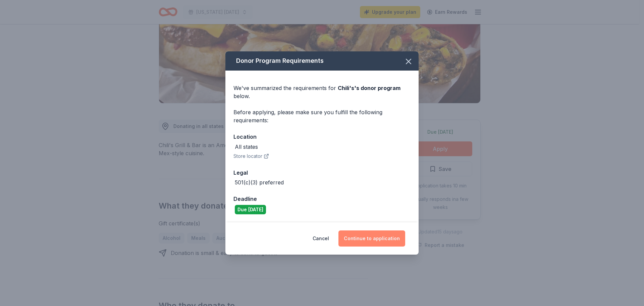 This screenshot has height=306, width=644. Describe the element at coordinates (322, 198) in the screenshot. I see `div: Deadline` at that location.